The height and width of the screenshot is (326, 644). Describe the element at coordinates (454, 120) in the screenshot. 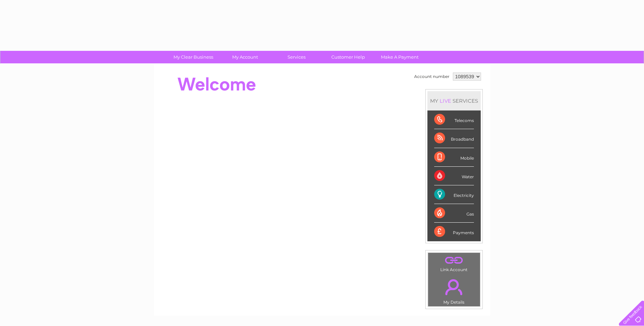

I see `div: Telecoms` at that location.